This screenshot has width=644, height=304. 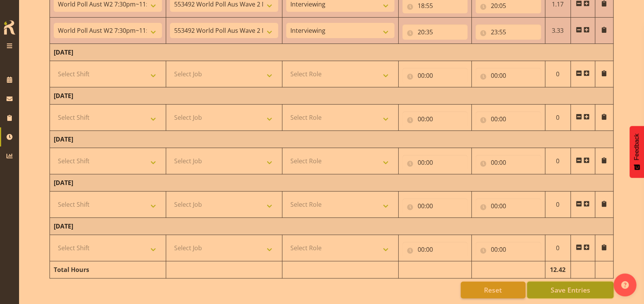 I want to click on span: Feedback, so click(x=637, y=147).